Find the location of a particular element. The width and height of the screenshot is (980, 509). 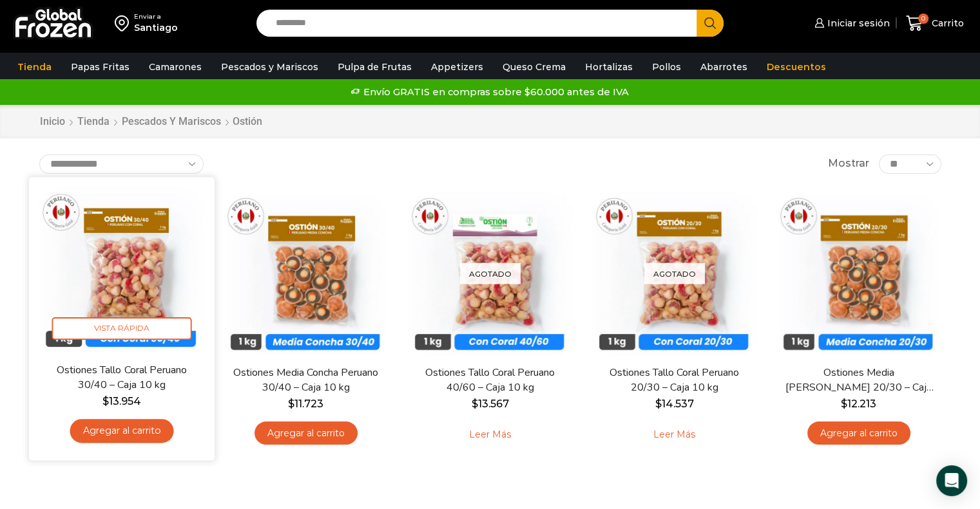

bdi: 12.213 is located at coordinates (858, 403).